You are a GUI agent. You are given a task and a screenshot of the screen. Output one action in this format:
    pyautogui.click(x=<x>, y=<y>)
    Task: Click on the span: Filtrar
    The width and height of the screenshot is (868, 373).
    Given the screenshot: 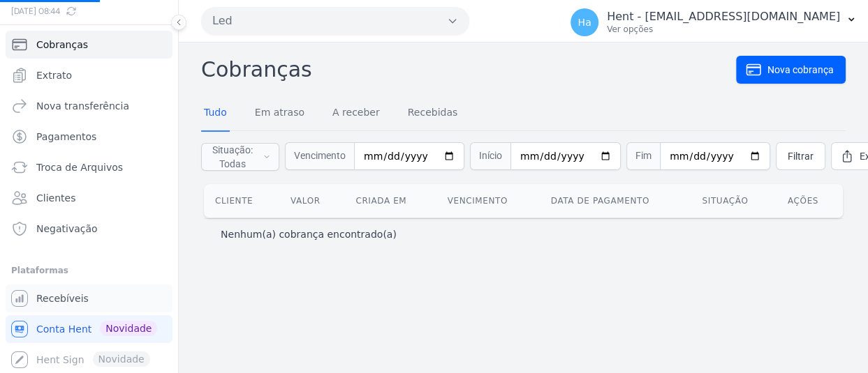 What is the action you would take?
    pyautogui.click(x=800, y=156)
    